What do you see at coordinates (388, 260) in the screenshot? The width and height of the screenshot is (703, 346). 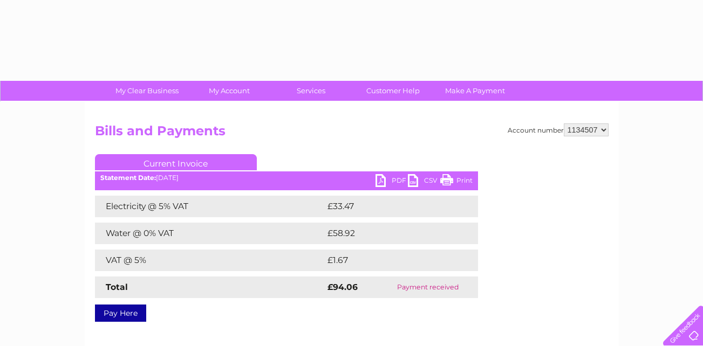 I see `td: £1.67` at bounding box center [388, 260].